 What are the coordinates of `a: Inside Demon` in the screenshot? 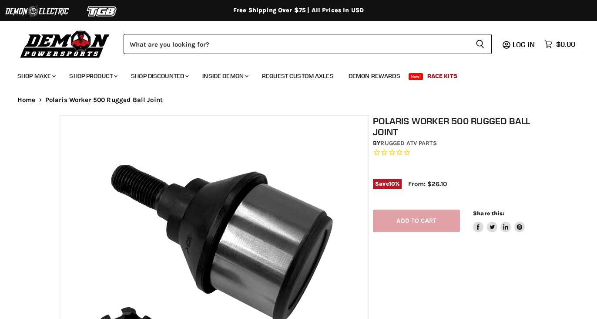 It's located at (225, 76).